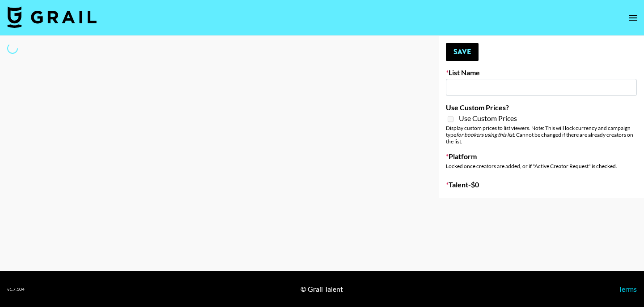 The height and width of the screenshot is (307, 644). Describe the element at coordinates (634, 18) in the screenshot. I see `button: open drawer` at that location.